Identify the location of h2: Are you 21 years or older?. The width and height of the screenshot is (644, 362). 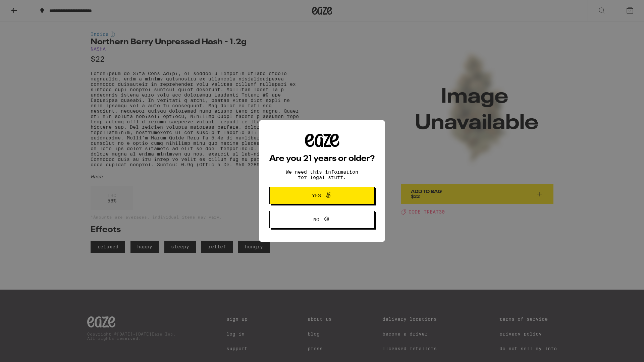
(322, 159).